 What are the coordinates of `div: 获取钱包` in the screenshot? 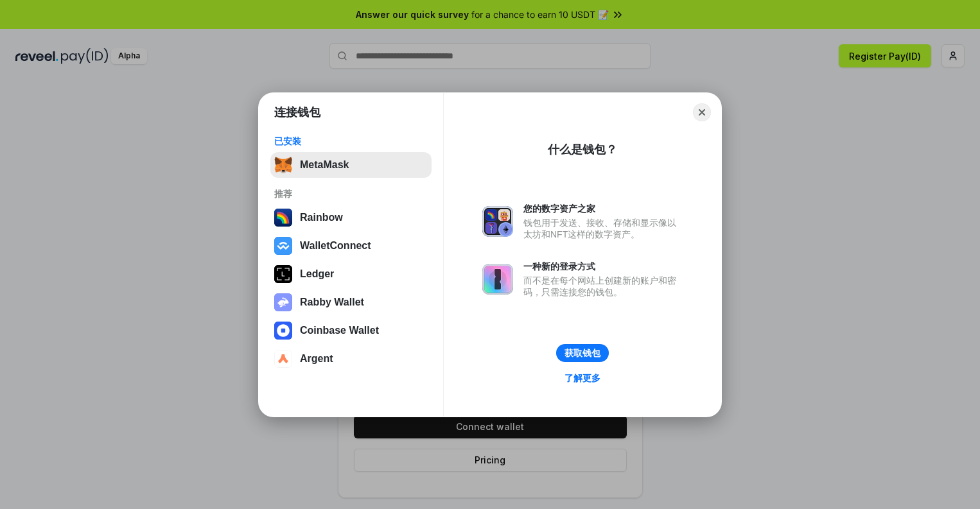 It's located at (583, 353).